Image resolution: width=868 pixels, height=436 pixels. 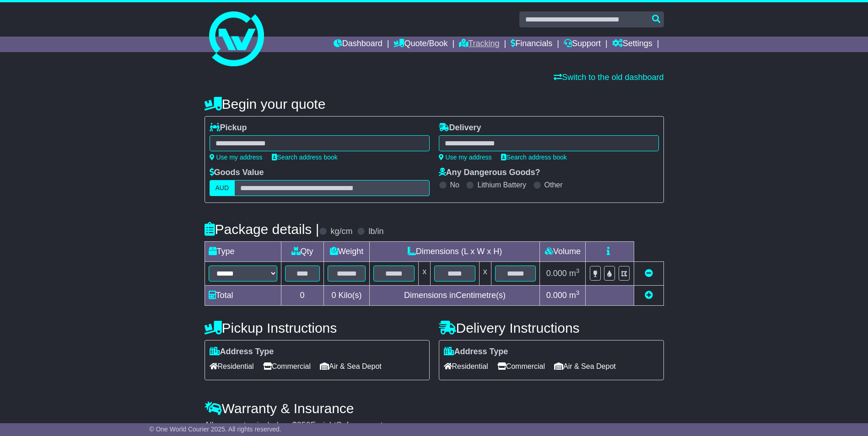 What do you see at coordinates (243, 295) in the screenshot?
I see `td: Total` at bounding box center [243, 295].